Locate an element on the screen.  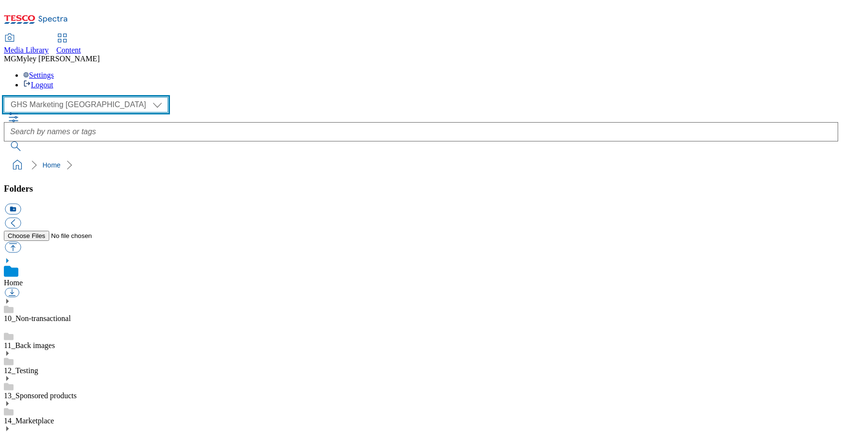
a: home is located at coordinates (17, 165).